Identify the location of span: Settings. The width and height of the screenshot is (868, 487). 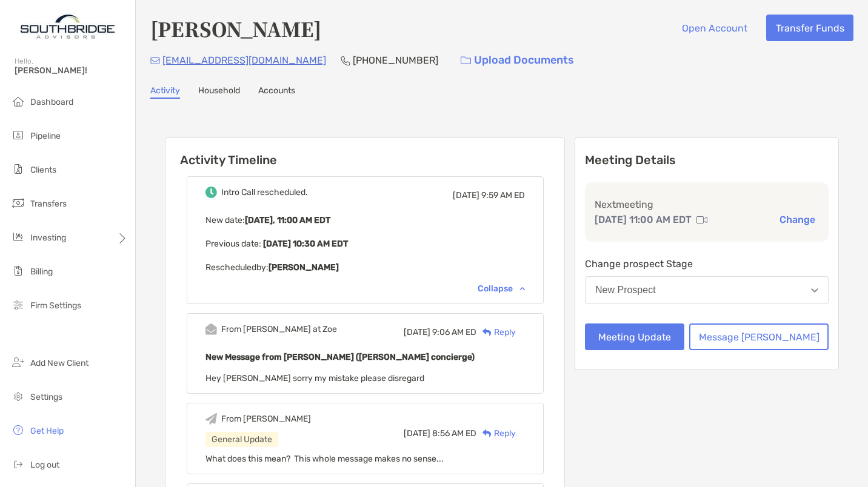
(46, 397).